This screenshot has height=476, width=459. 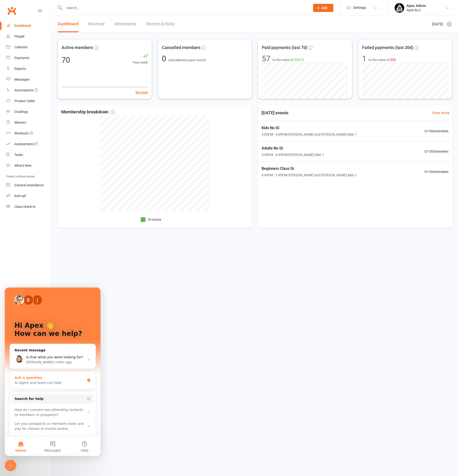 I want to click on div: 70, so click(x=66, y=60).